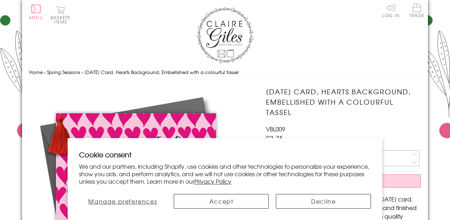 The height and width of the screenshot is (220, 450). Describe the element at coordinates (225, 72) in the screenshot. I see `nav: breadcrumbs` at that location.